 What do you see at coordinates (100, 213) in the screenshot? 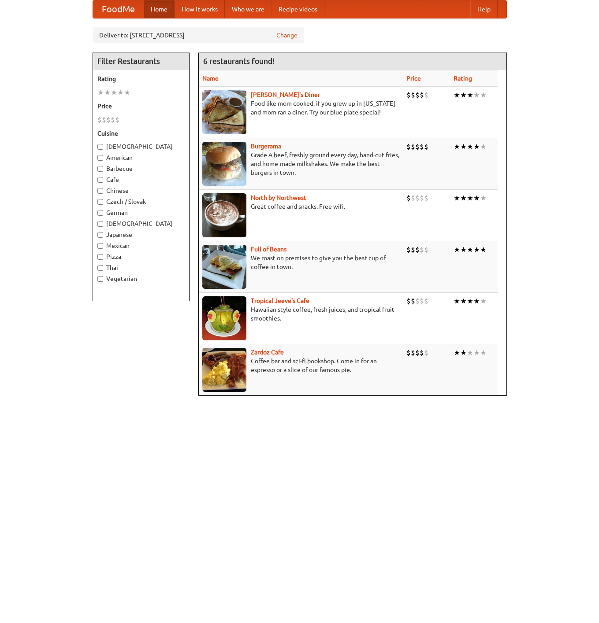
I see `input: German` at bounding box center [100, 213].